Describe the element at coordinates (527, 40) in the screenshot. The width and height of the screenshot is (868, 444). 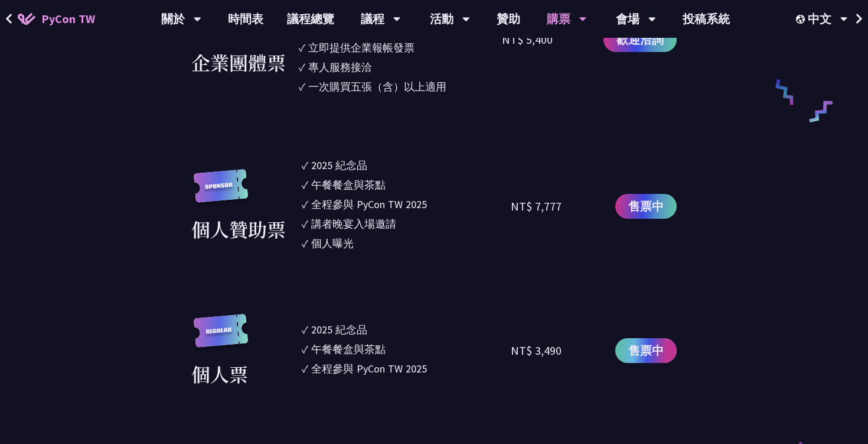
I see `div: NT$ 5,400` at that location.